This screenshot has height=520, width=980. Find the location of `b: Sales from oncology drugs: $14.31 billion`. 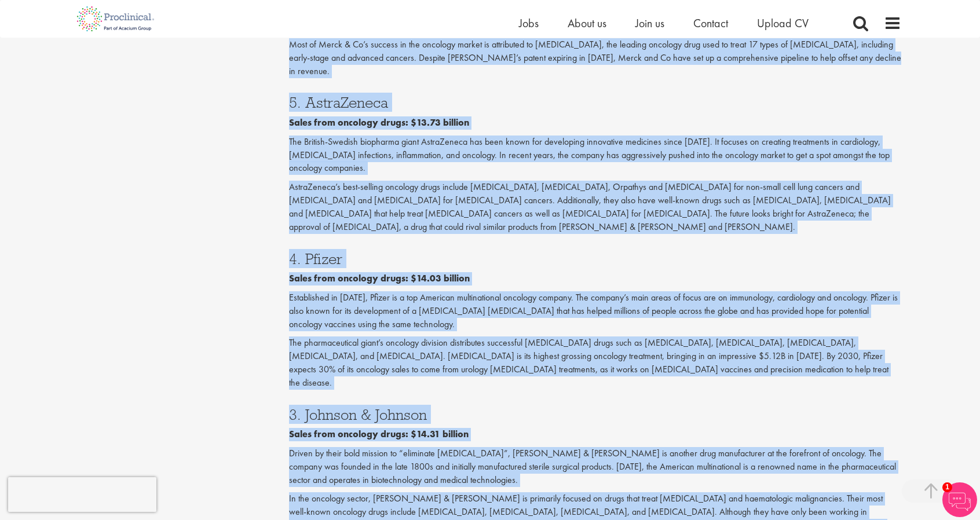

b: Sales from oncology drugs: $14.31 billion is located at coordinates (379, 433).